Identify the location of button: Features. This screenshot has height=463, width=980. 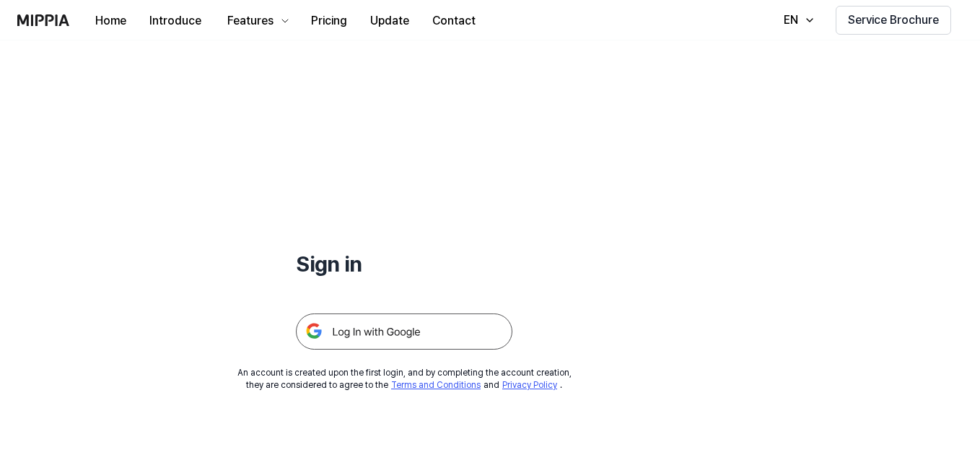
(256, 21).